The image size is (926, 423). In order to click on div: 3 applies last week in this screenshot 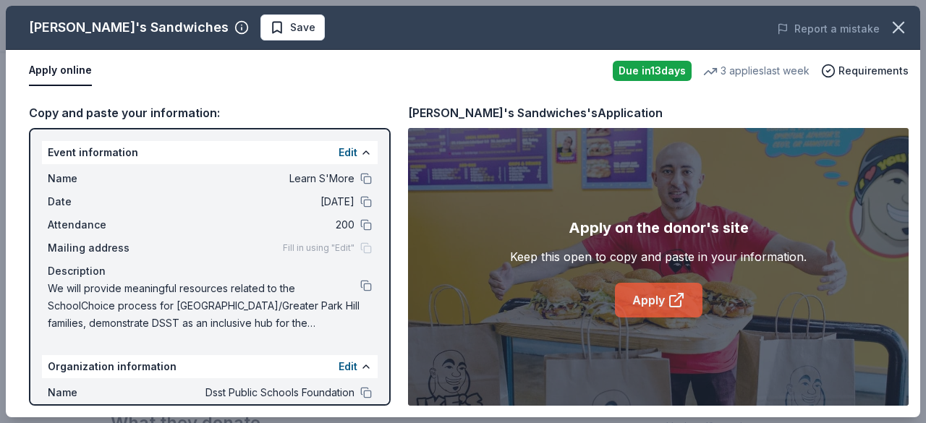, I will do `click(756, 71)`.